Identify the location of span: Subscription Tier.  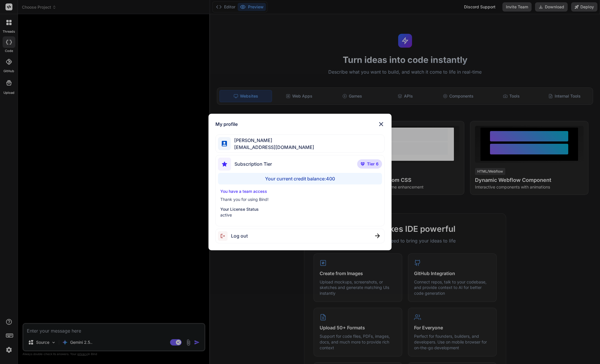
(253, 164).